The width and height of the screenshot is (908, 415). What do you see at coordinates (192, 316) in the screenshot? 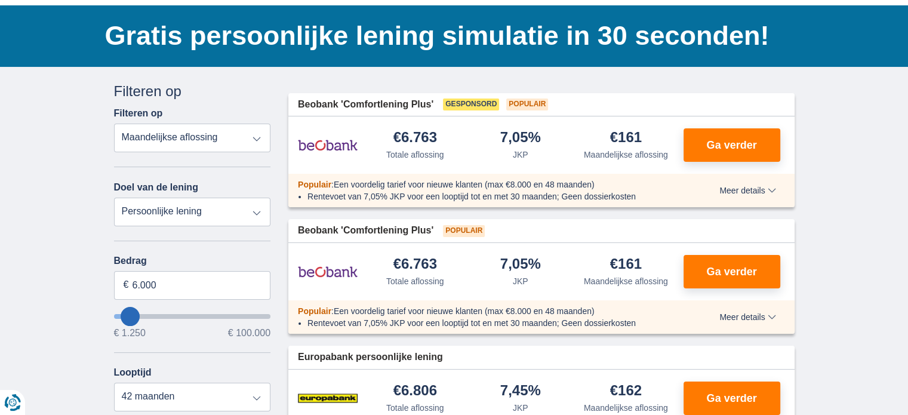
I see `input: wantToBorrow` at bounding box center [192, 316].